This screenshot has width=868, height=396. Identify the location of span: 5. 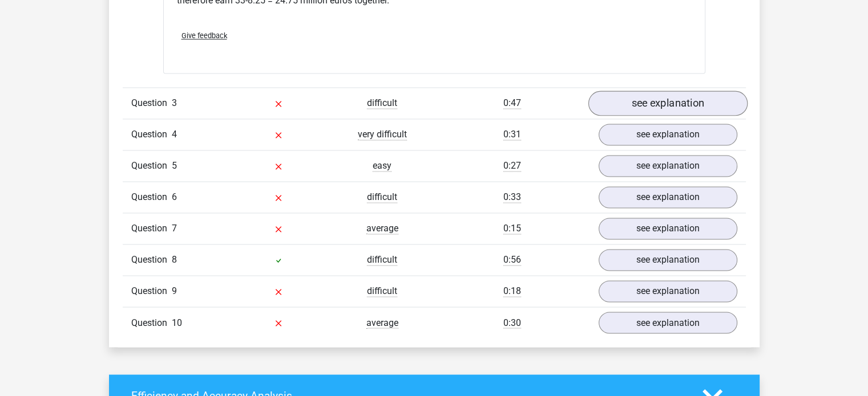
(174, 165).